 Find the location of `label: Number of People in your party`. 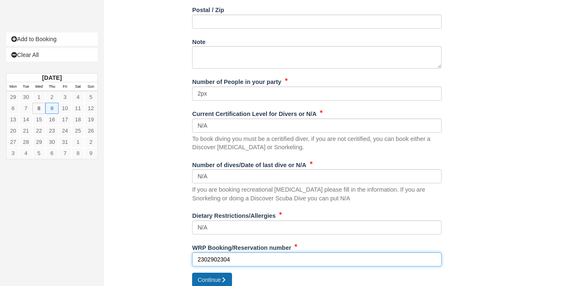

label: Number of People in your party is located at coordinates (237, 81).